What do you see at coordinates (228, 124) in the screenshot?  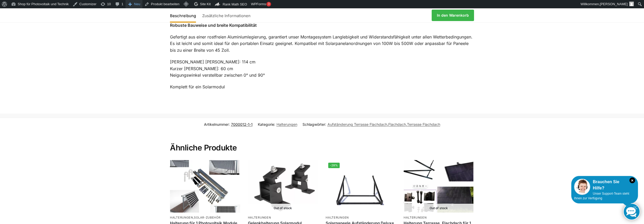 I see `span: Artikelnummer:` at bounding box center [228, 124].